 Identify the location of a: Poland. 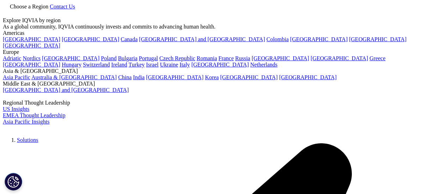
(109, 58).